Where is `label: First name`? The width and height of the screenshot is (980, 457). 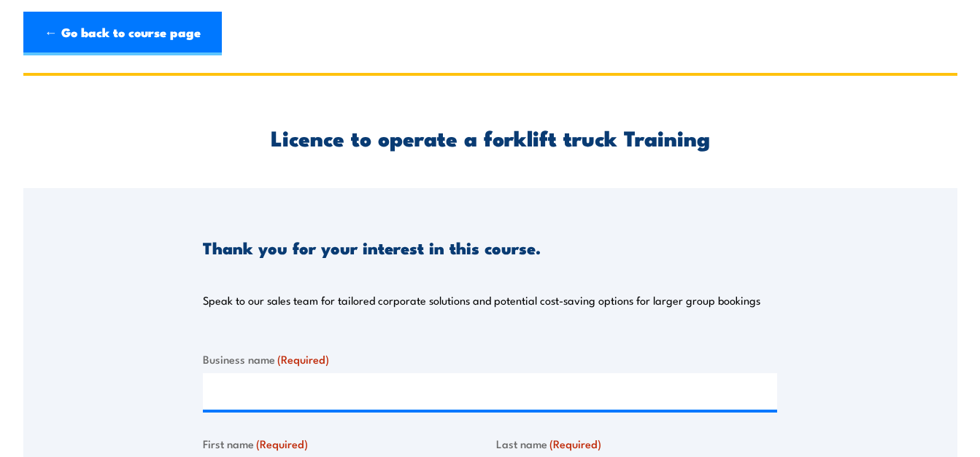 label: First name is located at coordinates (343, 443).